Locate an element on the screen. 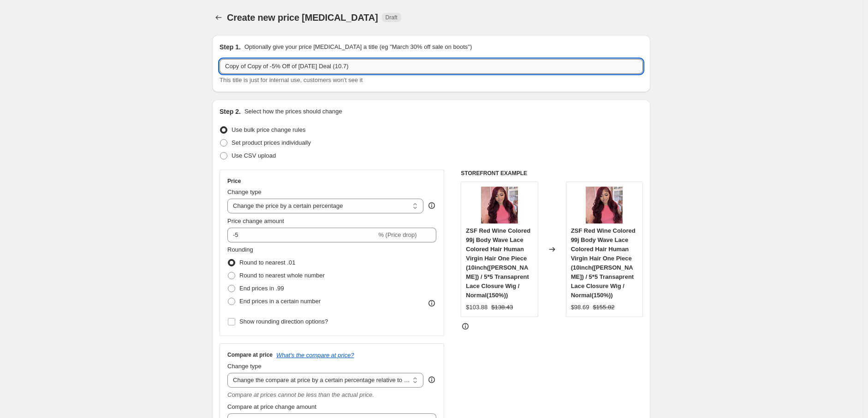 The image size is (868, 418). span: Use CSV upload is located at coordinates (253, 155).